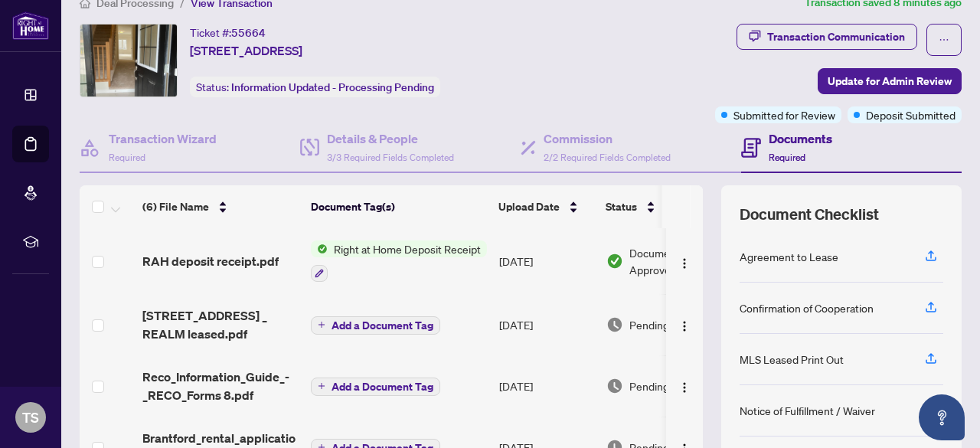  Describe the element at coordinates (807, 307) in the screenshot. I see `div: Confirmation of Cooperation` at that location.